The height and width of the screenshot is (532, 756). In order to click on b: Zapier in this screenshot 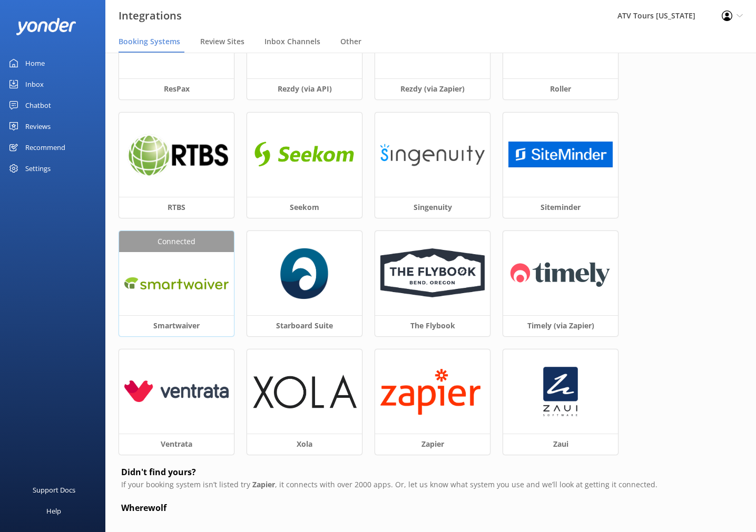, I will do `click(263, 484)`.